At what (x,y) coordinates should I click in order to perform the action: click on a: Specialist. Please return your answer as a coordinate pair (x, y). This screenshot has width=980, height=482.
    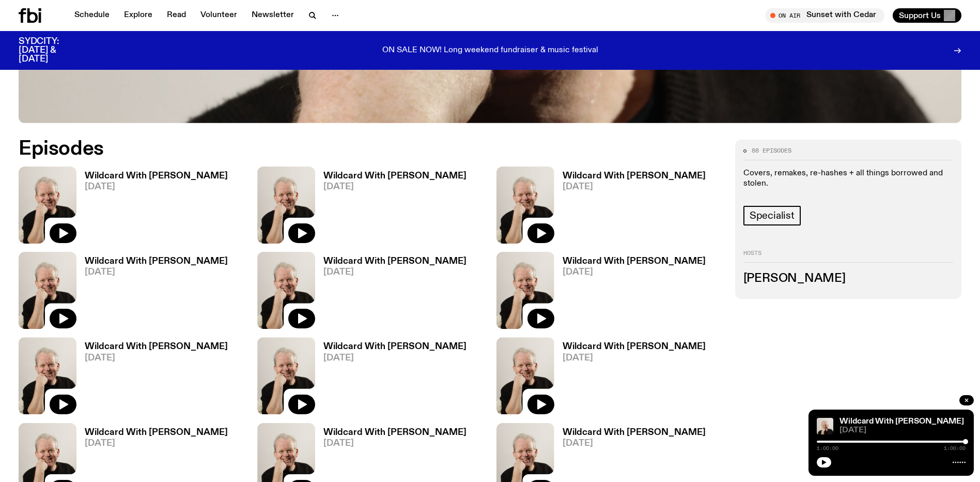
    Looking at the image, I should click on (772, 215).